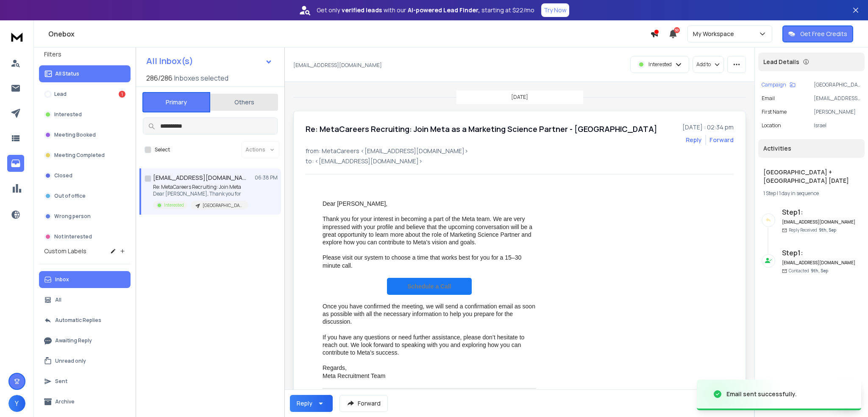 This screenshot has width=868, height=417. What do you see at coordinates (429, 230) in the screenshot?
I see `div: Thank you for your interest in becoming a part of the Meta team. We are very impressed with your ...` at bounding box center [429, 230].